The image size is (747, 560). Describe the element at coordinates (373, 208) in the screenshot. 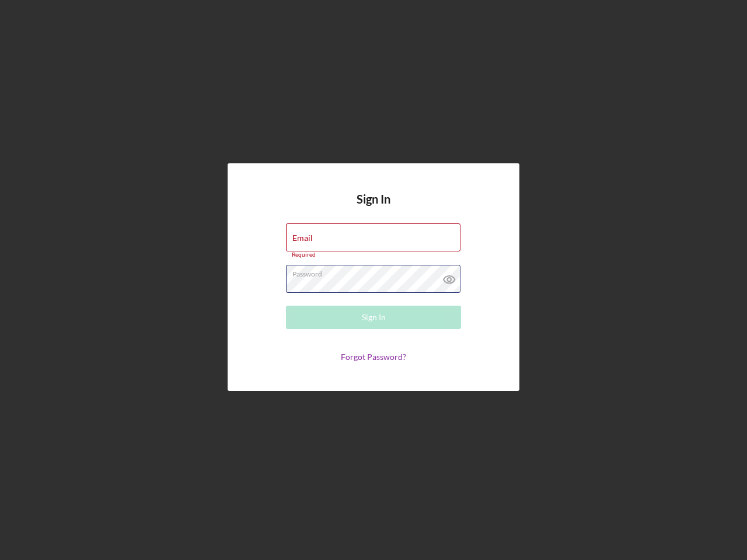

I see `h4: Sign In` at that location.